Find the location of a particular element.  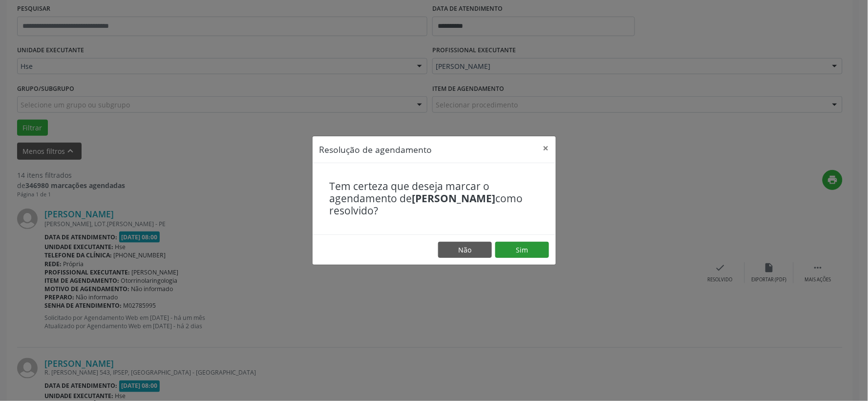

button: Close is located at coordinates (546, 148).